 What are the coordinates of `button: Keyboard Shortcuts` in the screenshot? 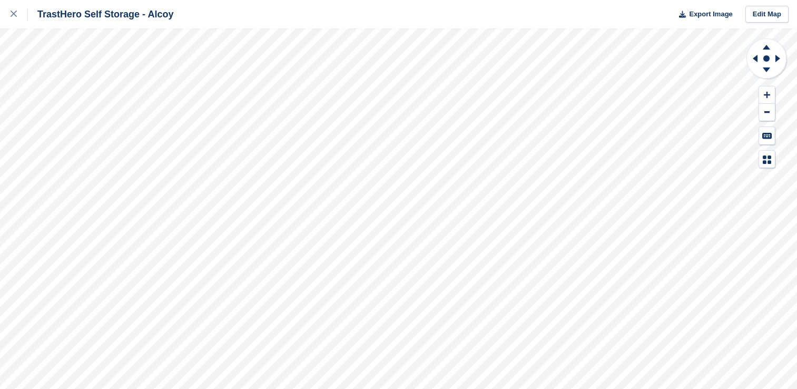 It's located at (767, 135).